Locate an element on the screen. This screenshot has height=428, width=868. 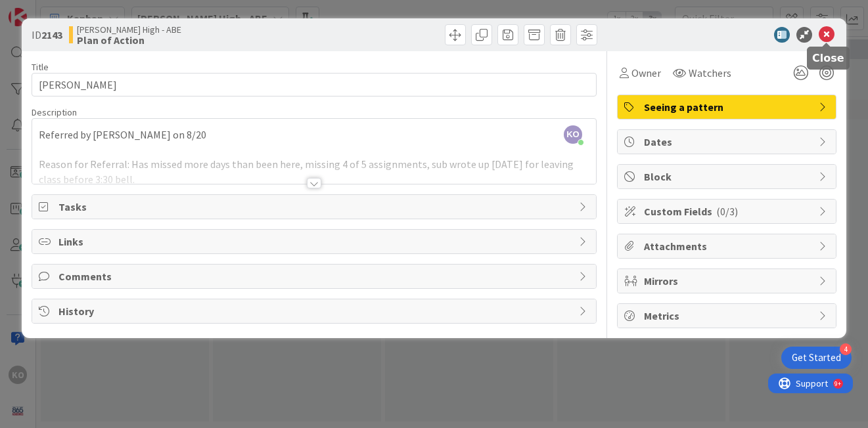
span: ( 0/3 ) is located at coordinates (727, 211).